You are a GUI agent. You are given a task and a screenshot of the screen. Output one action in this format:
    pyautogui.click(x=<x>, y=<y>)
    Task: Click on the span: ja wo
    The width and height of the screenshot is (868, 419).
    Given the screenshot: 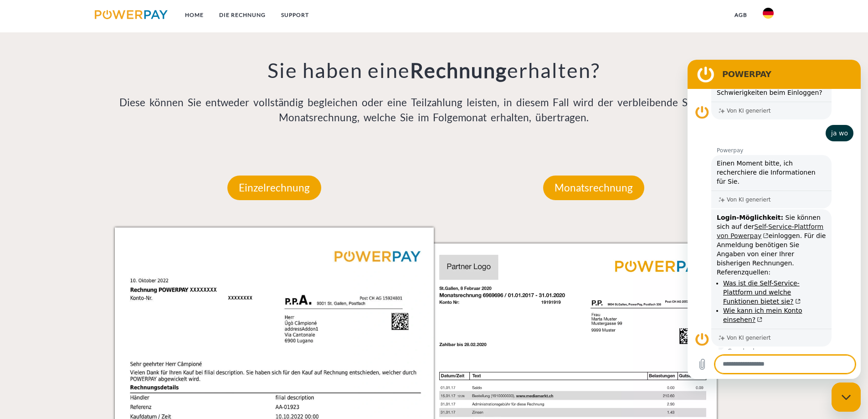 What is the action you would take?
    pyautogui.click(x=151, y=73)
    